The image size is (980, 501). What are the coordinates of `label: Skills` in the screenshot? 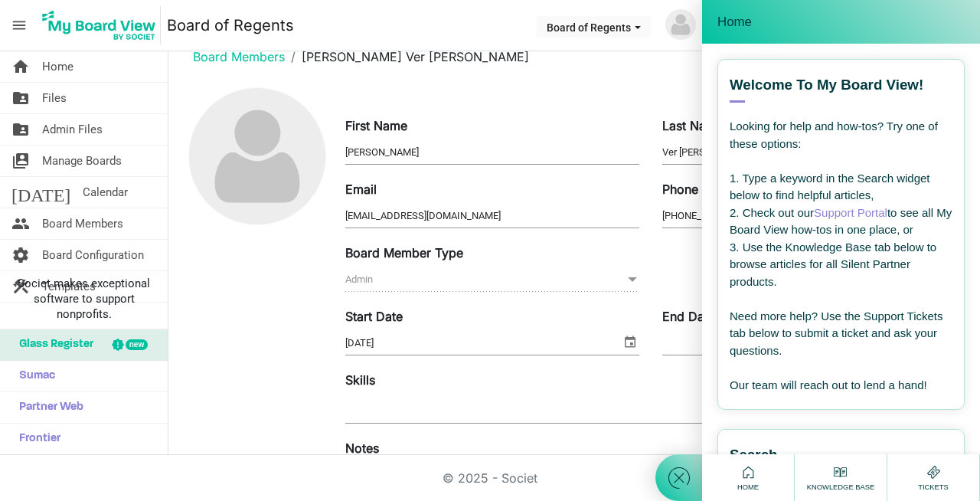 It's located at (360, 380).